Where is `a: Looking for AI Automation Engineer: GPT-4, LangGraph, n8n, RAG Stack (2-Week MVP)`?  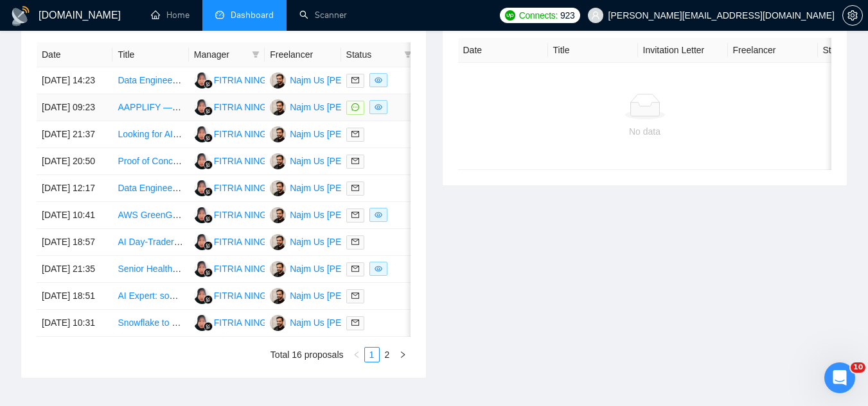
a: Looking for AI Automation Engineer: GPT-4, LangGraph, n8n, RAG Stack (2-Week MVP) is located at coordinates (294, 134).